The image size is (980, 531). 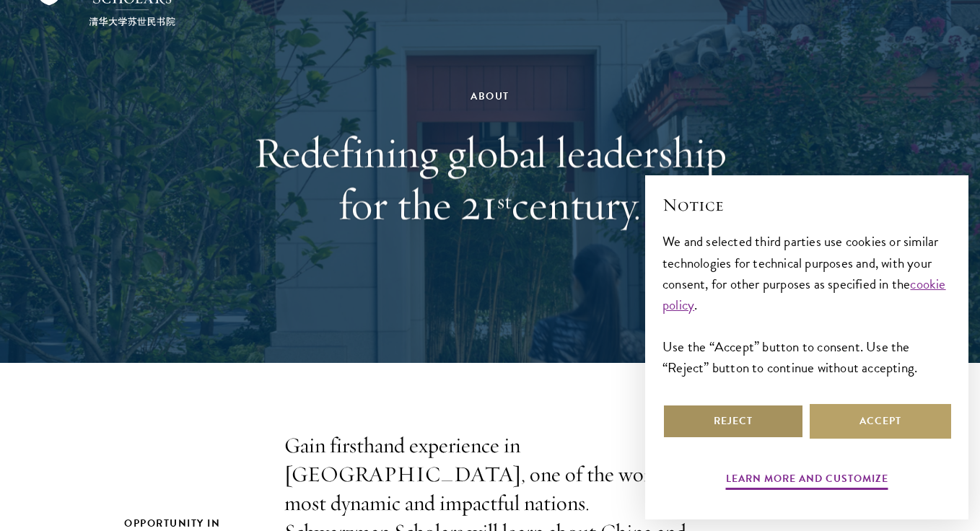 I want to click on div: About, so click(x=490, y=96).